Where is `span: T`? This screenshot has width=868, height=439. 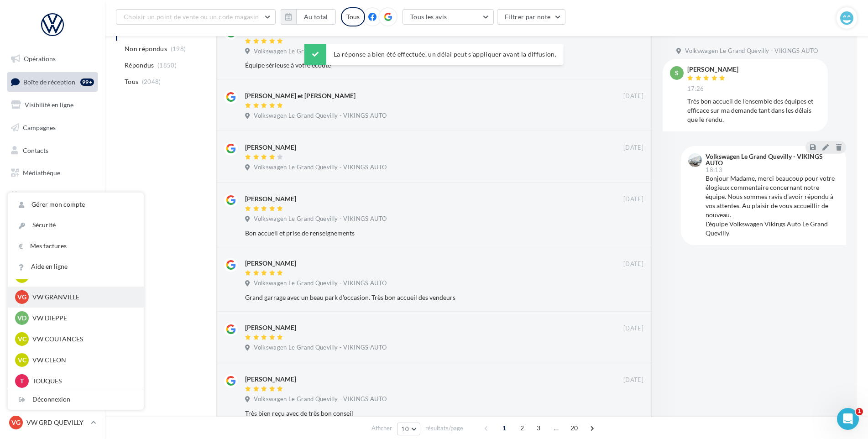 span: T is located at coordinates (22, 381).